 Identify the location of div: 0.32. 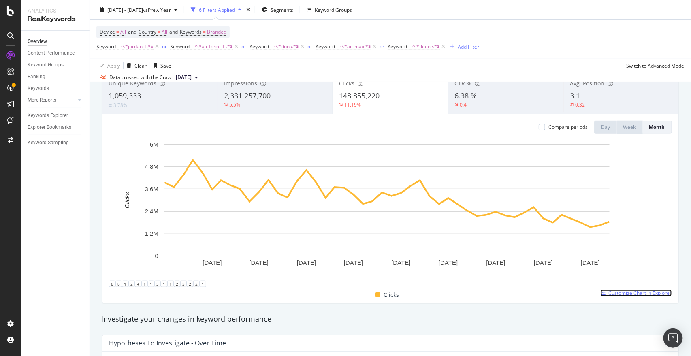
(580, 105).